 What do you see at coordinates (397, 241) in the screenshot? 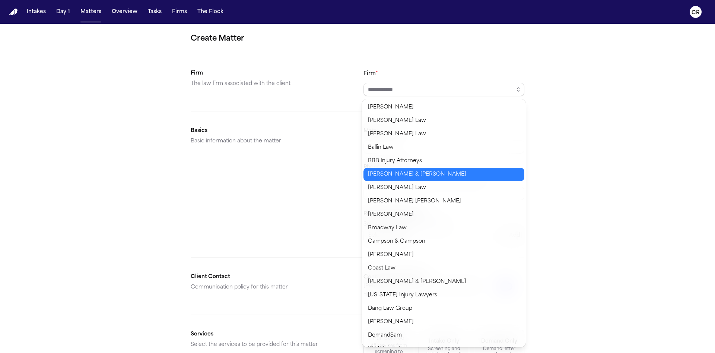
I see `span: Campson & Campson` at bounding box center [397, 241].